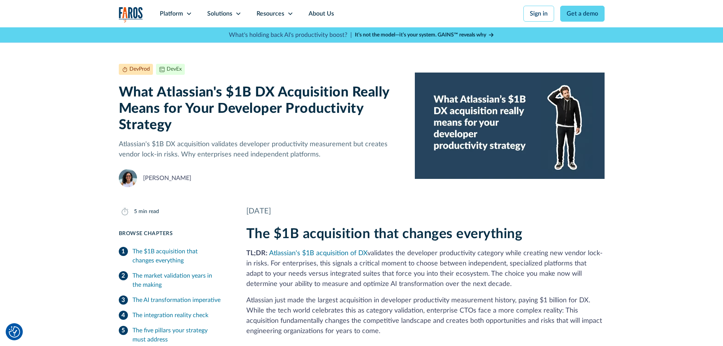 The image size is (723, 346). What do you see at coordinates (174, 256) in the screenshot?
I see `a: The $1B acquisition that changes everything` at bounding box center [174, 256].